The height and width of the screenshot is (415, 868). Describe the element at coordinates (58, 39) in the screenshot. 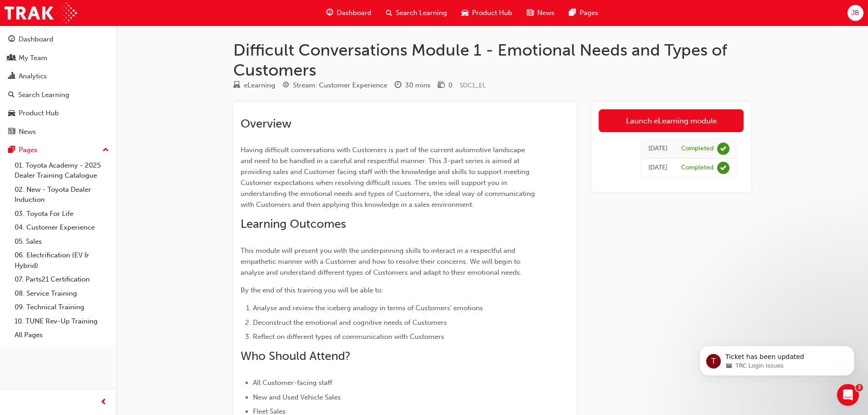

I see `a: Dashboard` at that location.